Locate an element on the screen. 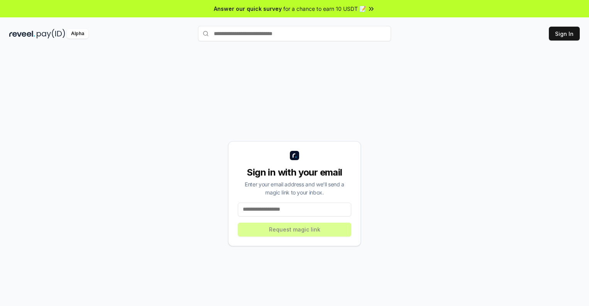  img: reveel_dark is located at coordinates (22, 34).